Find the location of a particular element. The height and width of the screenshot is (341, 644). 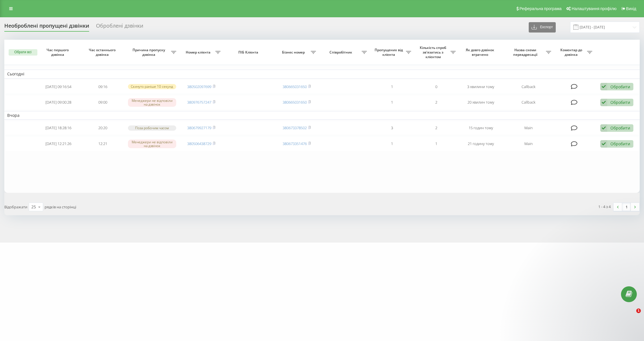

span: Назва схеми переадресації is located at coordinates (526, 52).